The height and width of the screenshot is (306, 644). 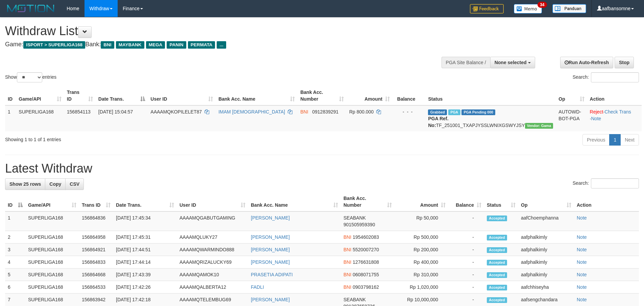 I want to click on td: 156864668, so click(x=96, y=275).